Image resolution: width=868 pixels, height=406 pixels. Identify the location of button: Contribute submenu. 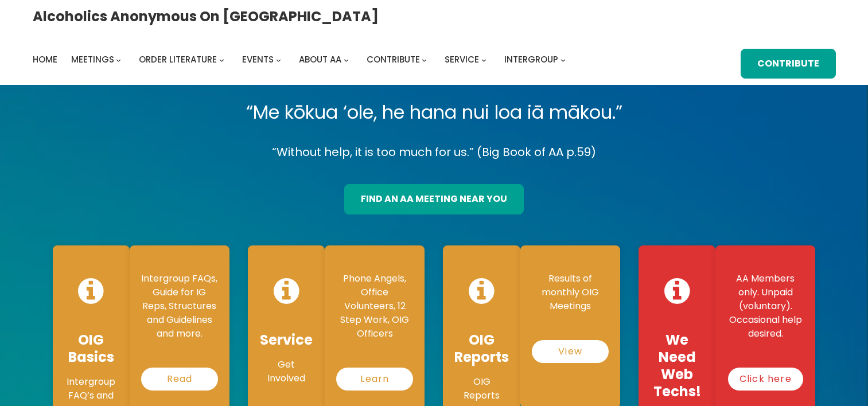
(424, 59).